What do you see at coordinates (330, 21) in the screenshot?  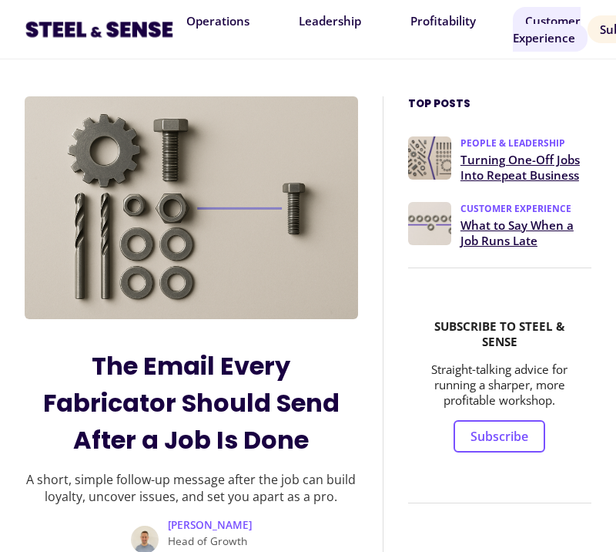 I see `a: Leadership` at bounding box center [330, 21].